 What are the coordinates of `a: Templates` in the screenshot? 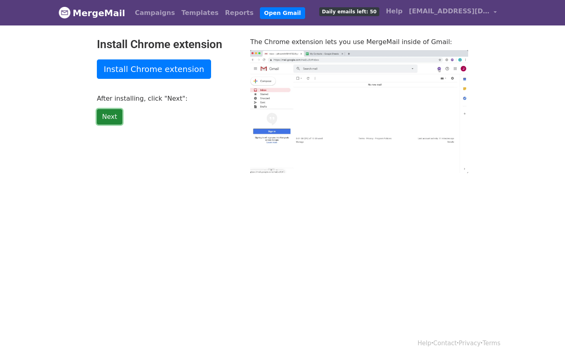 It's located at (200, 13).